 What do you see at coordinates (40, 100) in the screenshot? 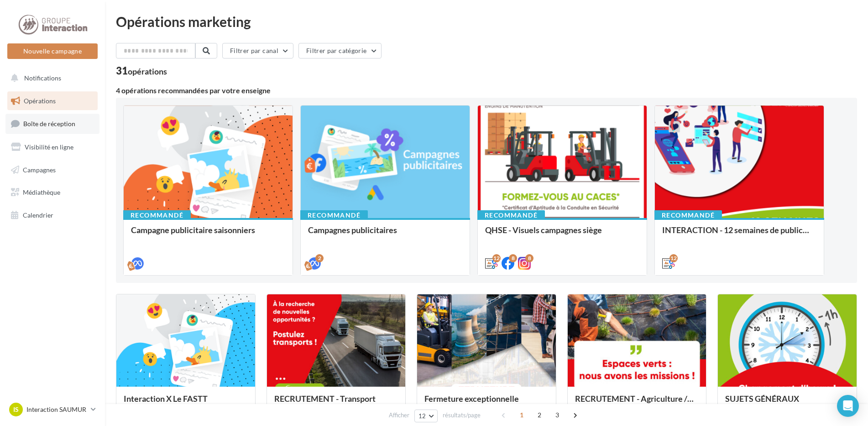
I see `span: Opérations` at bounding box center [40, 100].